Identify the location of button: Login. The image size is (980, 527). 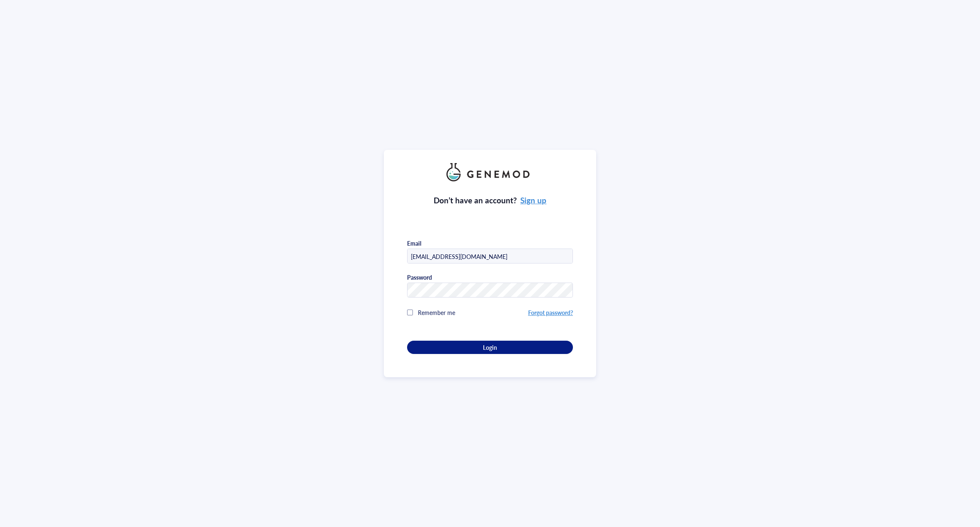
(490, 347).